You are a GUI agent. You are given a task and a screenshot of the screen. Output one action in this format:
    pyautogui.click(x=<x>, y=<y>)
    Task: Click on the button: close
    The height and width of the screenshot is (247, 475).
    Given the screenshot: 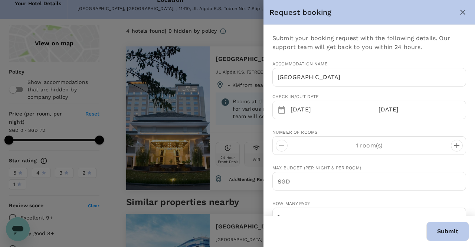 What is the action you would take?
    pyautogui.click(x=463, y=12)
    